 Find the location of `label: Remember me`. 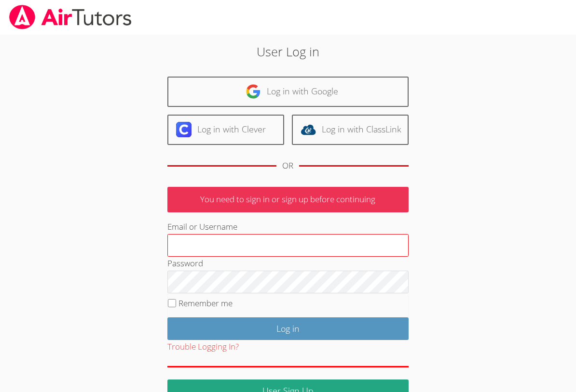

label: Remember me is located at coordinates (206, 303).